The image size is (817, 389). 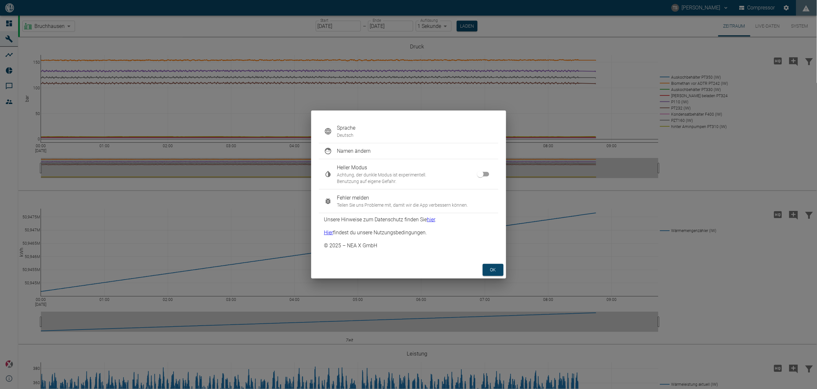 What do you see at coordinates (415, 198) in the screenshot?
I see `span: Fehler melden` at bounding box center [415, 198].